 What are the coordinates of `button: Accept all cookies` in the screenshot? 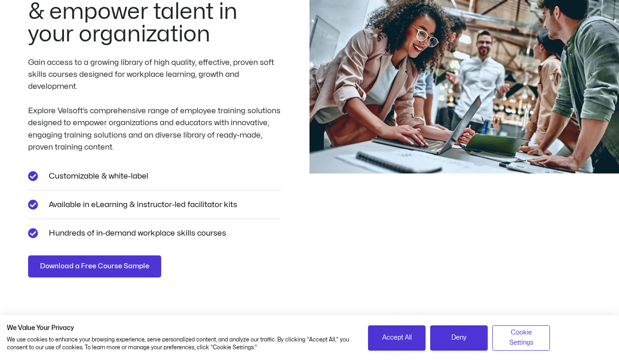 It's located at (396, 337).